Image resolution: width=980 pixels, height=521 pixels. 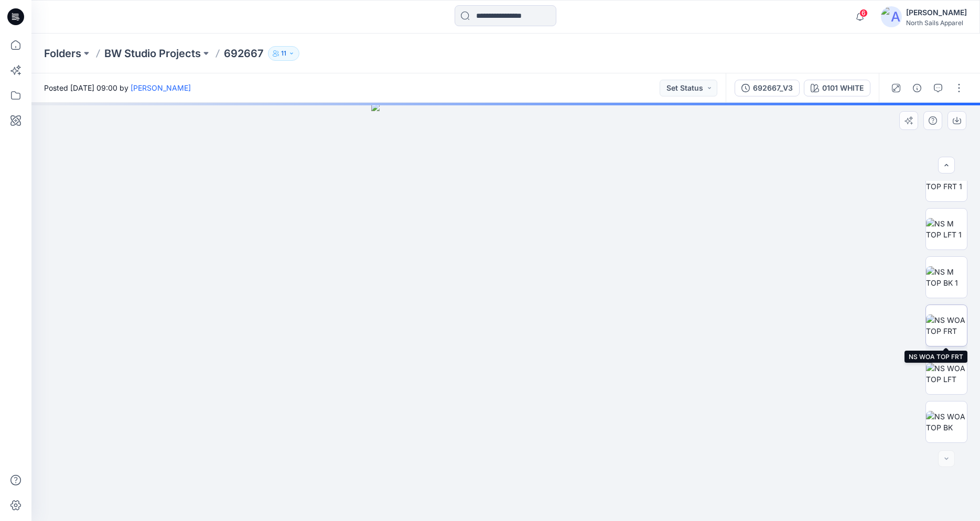 I want to click on a: Folders, so click(x=62, y=54).